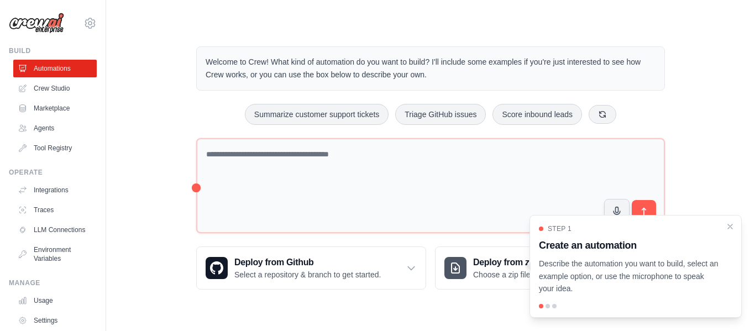 Image resolution: width=755 pixels, height=331 pixels. What do you see at coordinates (55, 88) in the screenshot?
I see `a: Crew Studio` at bounding box center [55, 88].